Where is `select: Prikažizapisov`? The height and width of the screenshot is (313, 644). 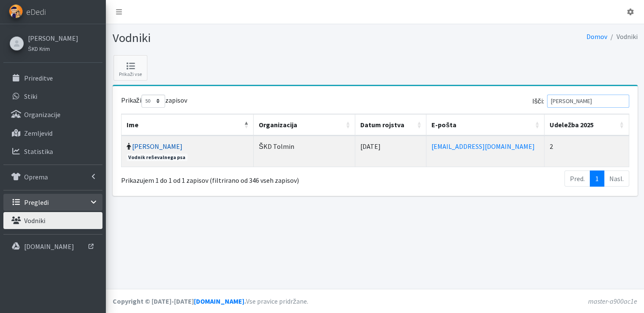 select: Prikažizapisov is located at coordinates (153, 101).